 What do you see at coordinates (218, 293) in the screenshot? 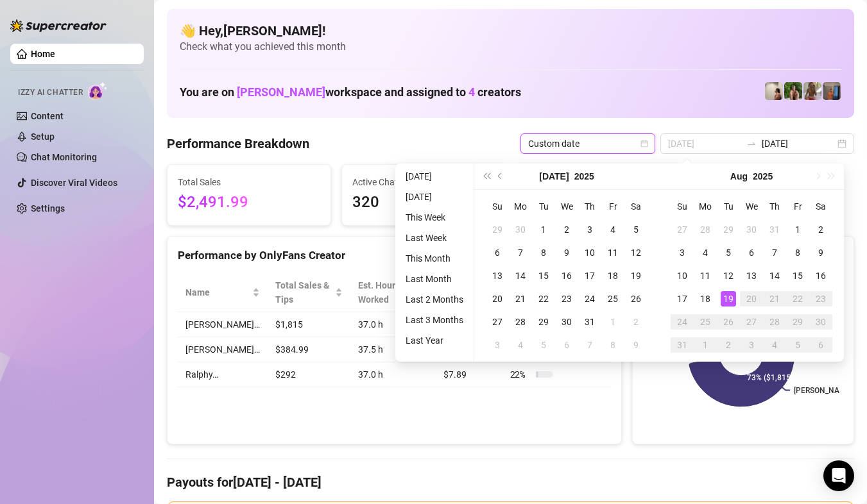
I see `span: Name` at bounding box center [218, 293].